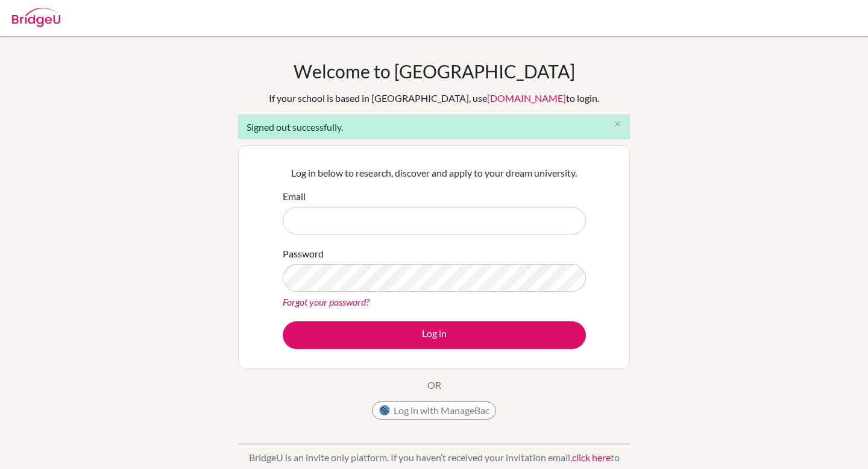 This screenshot has height=469, width=868. I want to click on div: Signed out successfully., so click(434, 127).